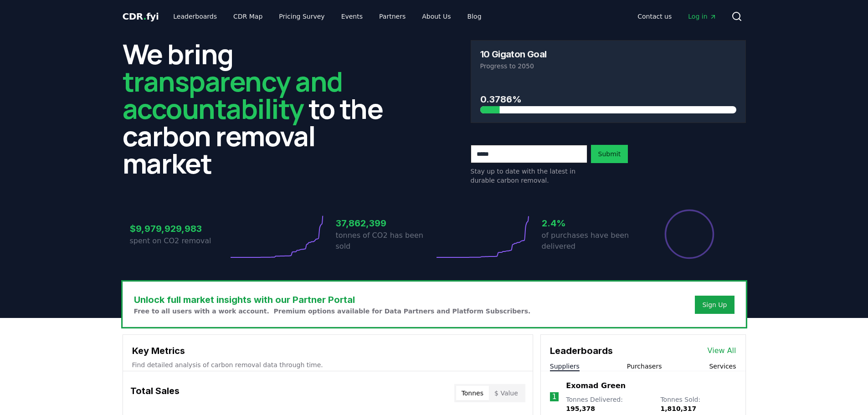 The height and width of the screenshot is (415, 868). I want to click on h3: $9,979,929,983, so click(179, 229).